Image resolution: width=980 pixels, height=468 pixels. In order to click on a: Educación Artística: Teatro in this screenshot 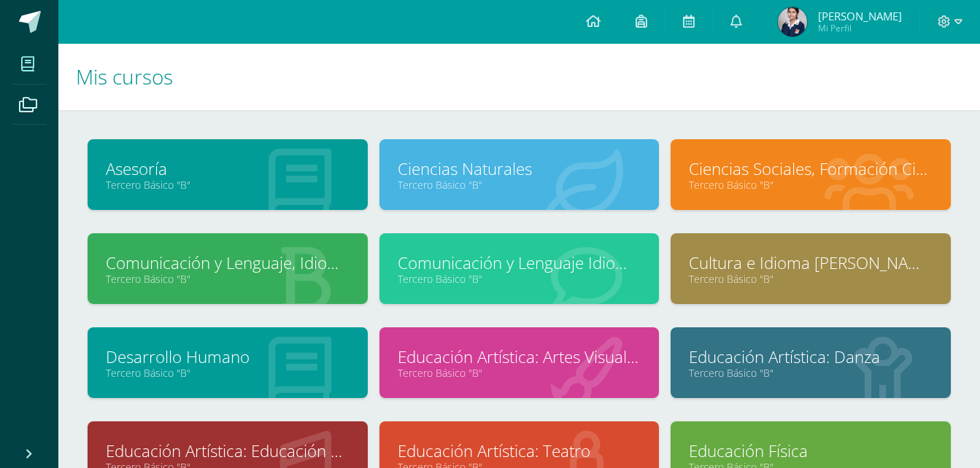, I will do `click(519, 451)`.